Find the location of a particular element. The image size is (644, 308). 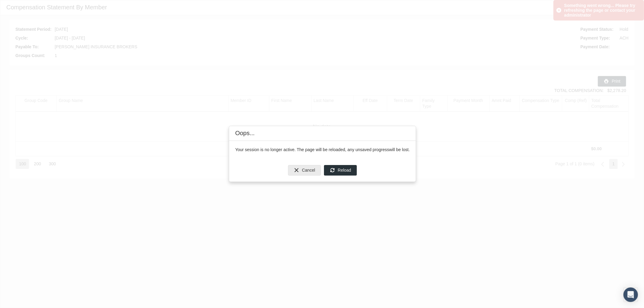

div: Open Intercom Messenger is located at coordinates (631, 295).